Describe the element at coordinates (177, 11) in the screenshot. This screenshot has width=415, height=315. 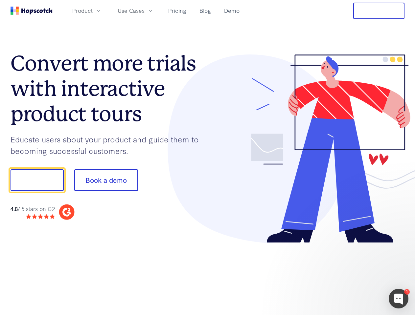
I see `a: Pricing` at that location.